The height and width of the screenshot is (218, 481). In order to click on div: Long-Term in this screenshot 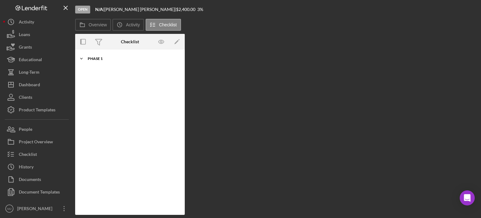, I will do `click(29, 73)`.